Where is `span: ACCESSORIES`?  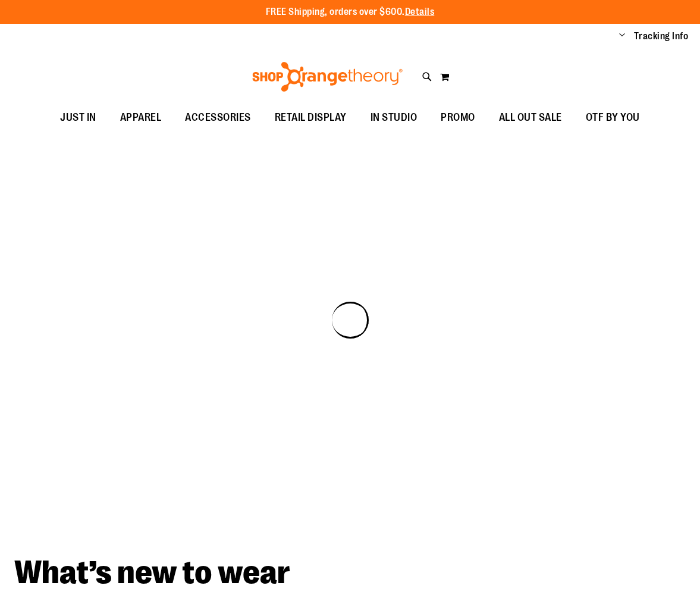 span: ACCESSORIES is located at coordinates (218, 117).